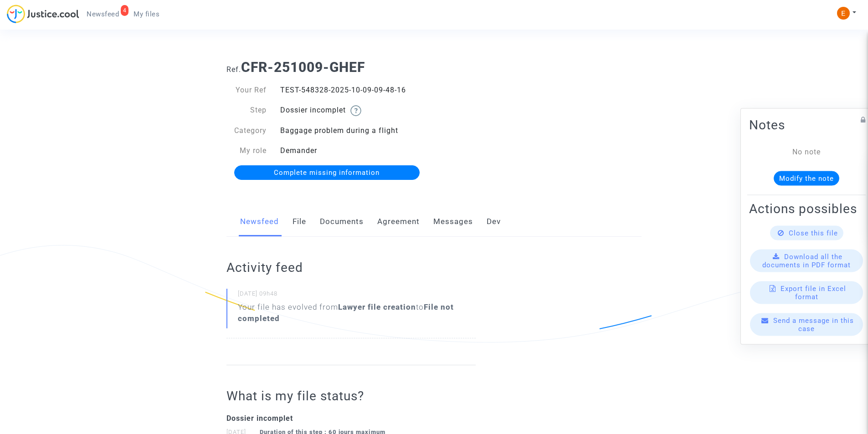 The image size is (868, 434). I want to click on span: Complete missing information, so click(327, 172).